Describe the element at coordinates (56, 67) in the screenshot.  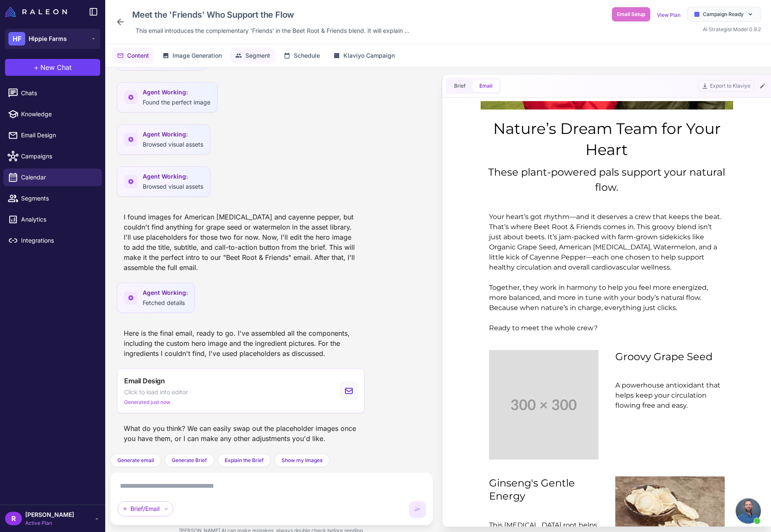
I see `span: New Chat` at that location.